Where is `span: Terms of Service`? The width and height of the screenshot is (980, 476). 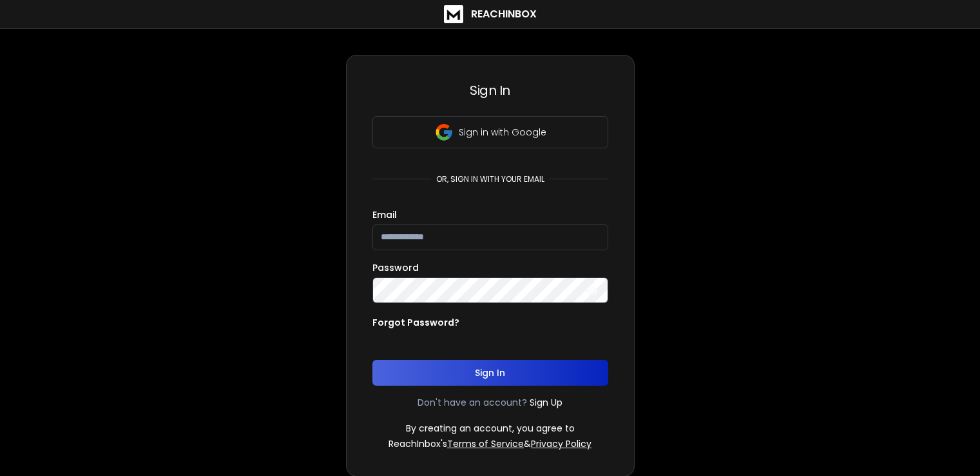
span: Terms of Service is located at coordinates (485, 444).